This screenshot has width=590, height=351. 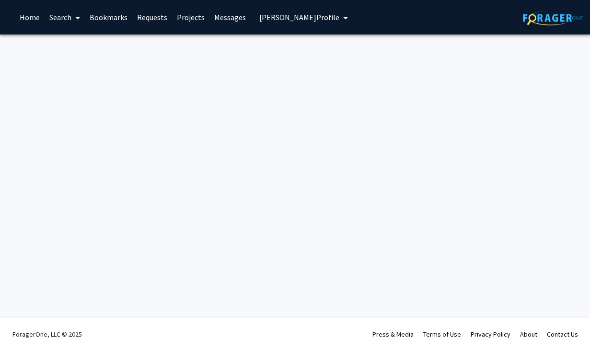 I want to click on img: ForagerOne Logo, so click(x=553, y=18).